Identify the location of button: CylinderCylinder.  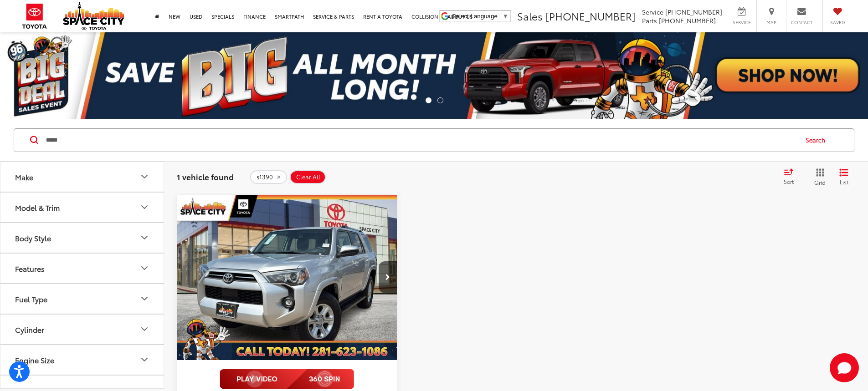
(82, 329).